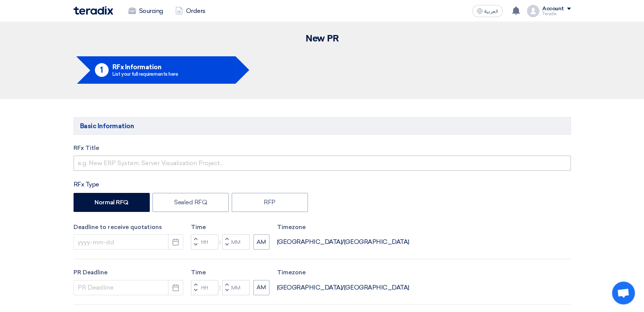  What do you see at coordinates (128, 288) in the screenshot?
I see `input: PR Deadline` at bounding box center [128, 288].